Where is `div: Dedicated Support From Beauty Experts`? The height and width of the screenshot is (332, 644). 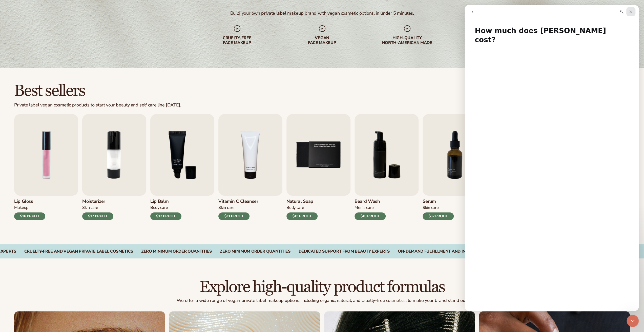
div: Dedicated Support From Beauty Experts is located at coordinates (344, 251).